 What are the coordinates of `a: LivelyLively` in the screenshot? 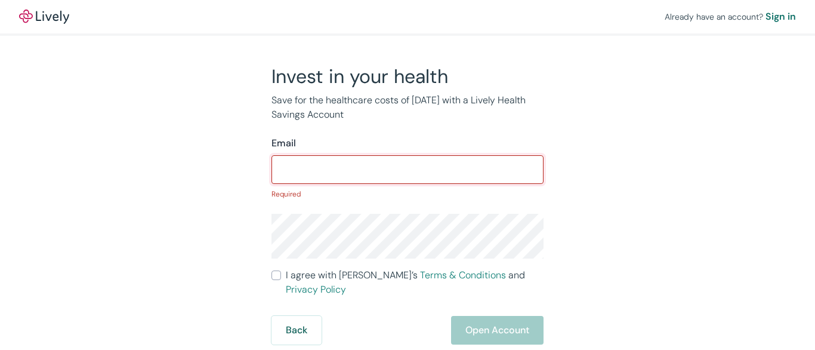 It's located at (44, 17).